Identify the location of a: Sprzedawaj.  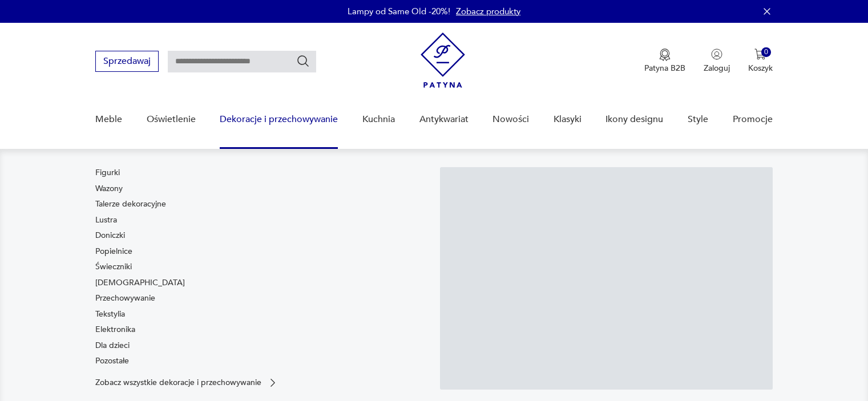
(126, 62).